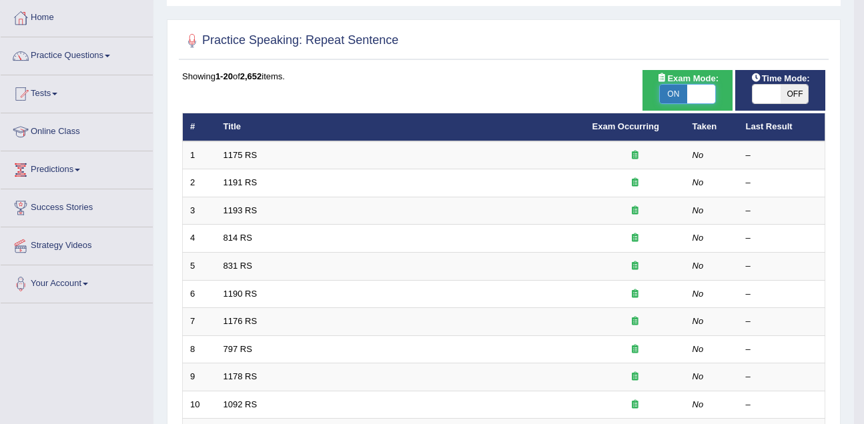 The width and height of the screenshot is (864, 424). Describe the element at coordinates (200, 211) in the screenshot. I see `td: 3` at that location.